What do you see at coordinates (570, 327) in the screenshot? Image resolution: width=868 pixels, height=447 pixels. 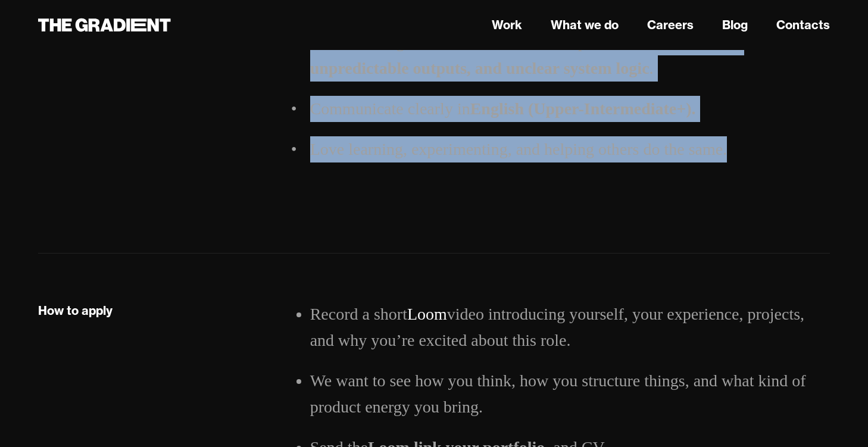 I see `li: Record a short video introducing yourself, your experience, projects, and why you’re excited abou...` at bounding box center [570, 327].